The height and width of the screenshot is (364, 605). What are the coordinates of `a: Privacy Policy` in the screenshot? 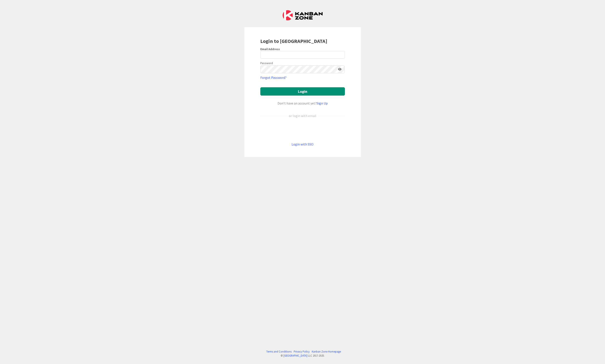 It's located at (302, 351).